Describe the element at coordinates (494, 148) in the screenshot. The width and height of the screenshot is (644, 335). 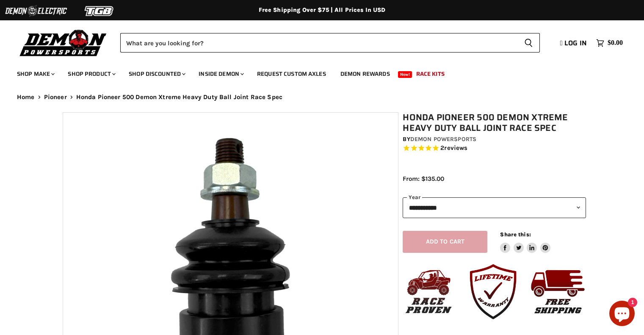
I see `span: Rated 5.0 out of 5 stars 2 reviews` at that location.